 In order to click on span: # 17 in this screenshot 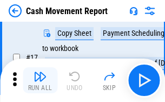, I will do `click(32, 58)`.